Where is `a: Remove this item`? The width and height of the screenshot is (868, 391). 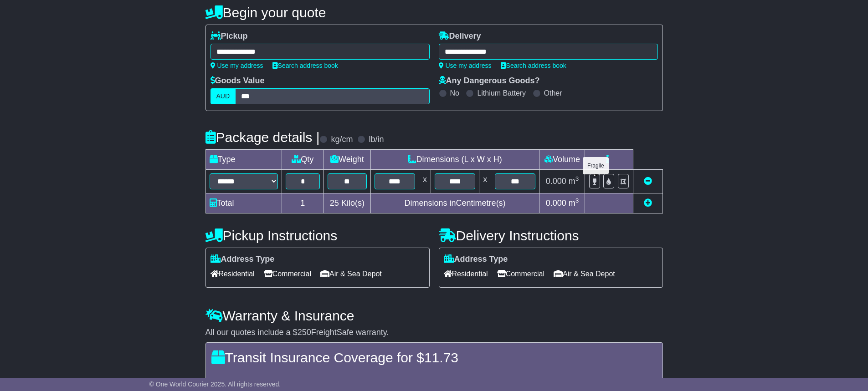 a: Remove this item is located at coordinates (648, 181).